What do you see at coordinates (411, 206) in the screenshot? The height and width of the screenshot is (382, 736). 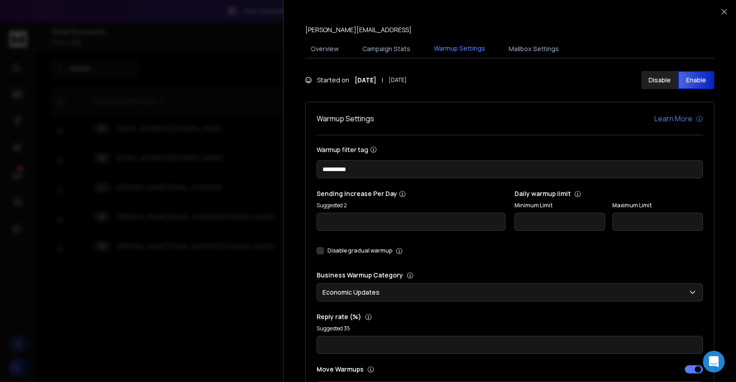 I see `p: Suggested 2` at bounding box center [411, 206].